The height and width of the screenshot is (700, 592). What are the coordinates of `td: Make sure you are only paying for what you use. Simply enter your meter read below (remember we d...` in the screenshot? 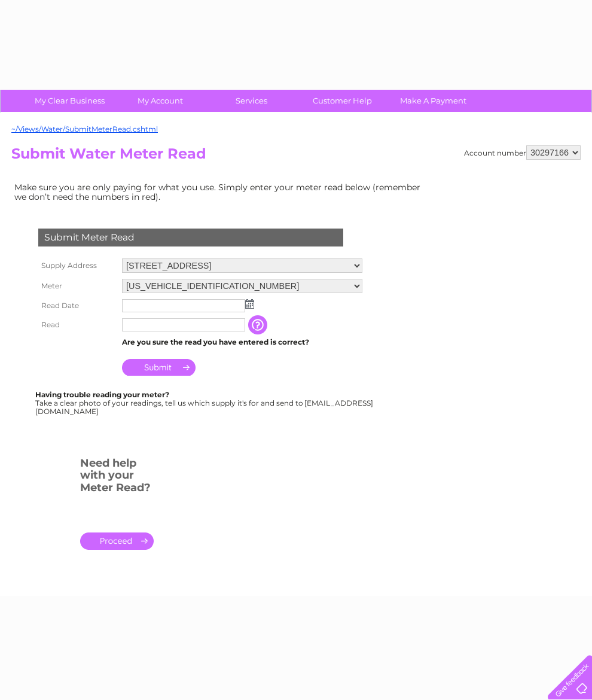 It's located at (220, 192).